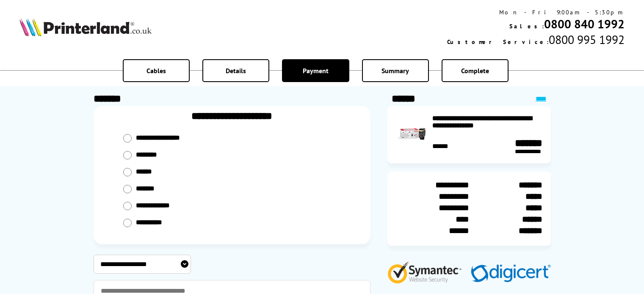 The height and width of the screenshot is (294, 644). Describe the element at coordinates (535, 12) in the screenshot. I see `div: Mon - Fri 9:00am - 5:30pm` at that location.